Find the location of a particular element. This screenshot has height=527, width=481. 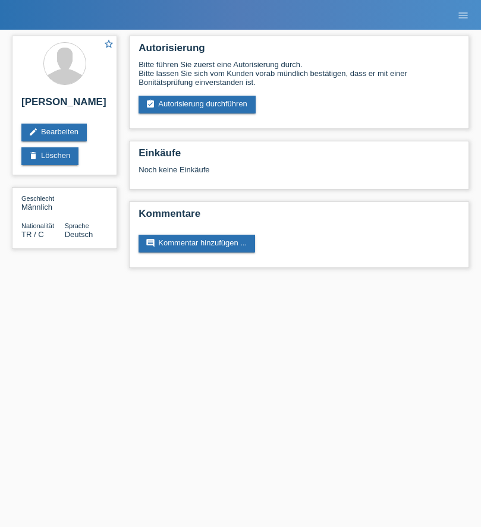

i: delete is located at coordinates (33, 156).